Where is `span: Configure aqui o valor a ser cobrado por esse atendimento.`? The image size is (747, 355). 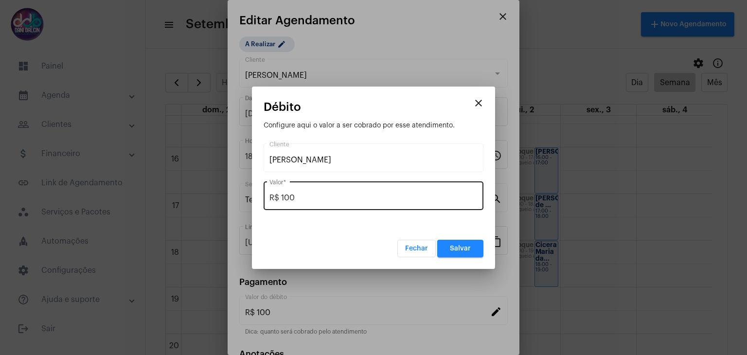 span: Configure aqui o valor a ser cobrado por esse atendimento. is located at coordinates (359, 125).